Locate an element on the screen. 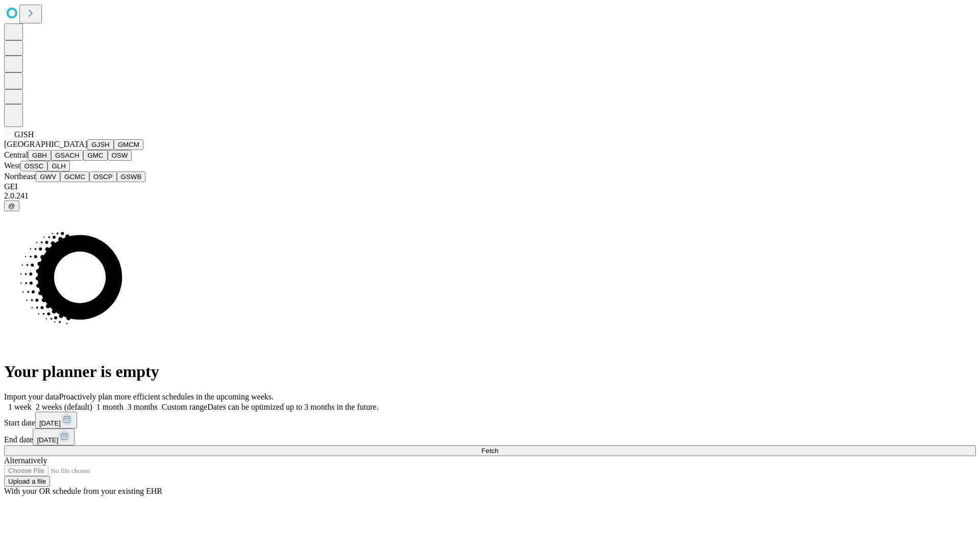 This screenshot has height=551, width=980. button: GWV is located at coordinates (48, 177).